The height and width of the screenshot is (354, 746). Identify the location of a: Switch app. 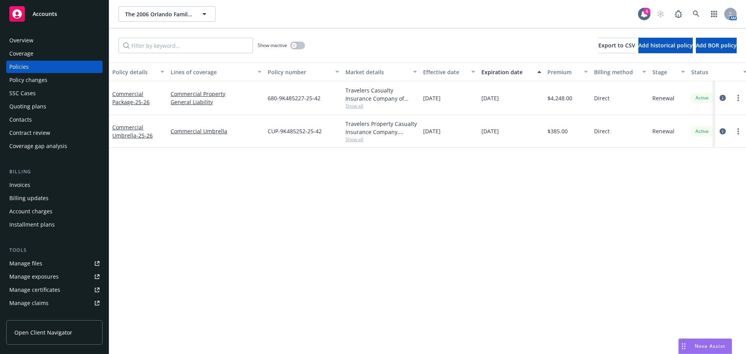
(714, 14).